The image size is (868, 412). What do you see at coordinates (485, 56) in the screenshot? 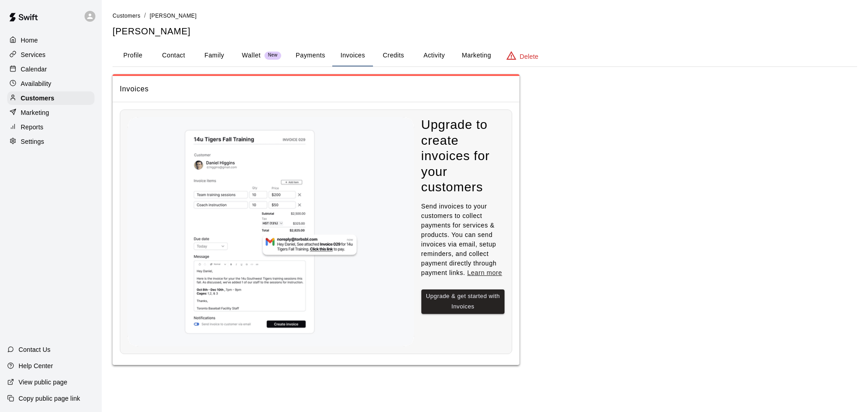
I see `div: basic tabs example` at bounding box center [485, 56].